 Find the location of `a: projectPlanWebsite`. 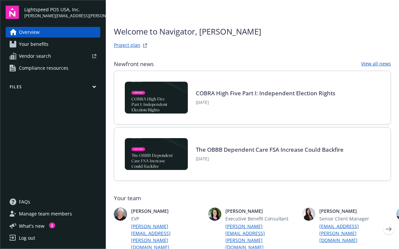

a: projectPlanWebsite is located at coordinates (145, 46).